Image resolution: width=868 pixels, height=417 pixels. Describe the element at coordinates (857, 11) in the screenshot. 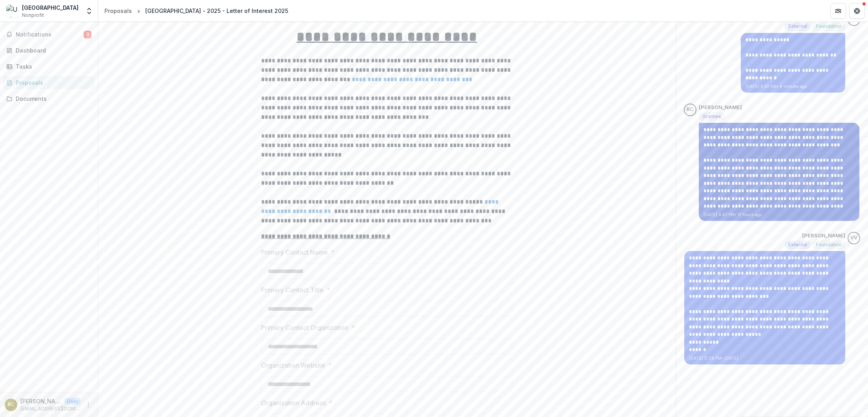

I see `button: Get Help` at that location.